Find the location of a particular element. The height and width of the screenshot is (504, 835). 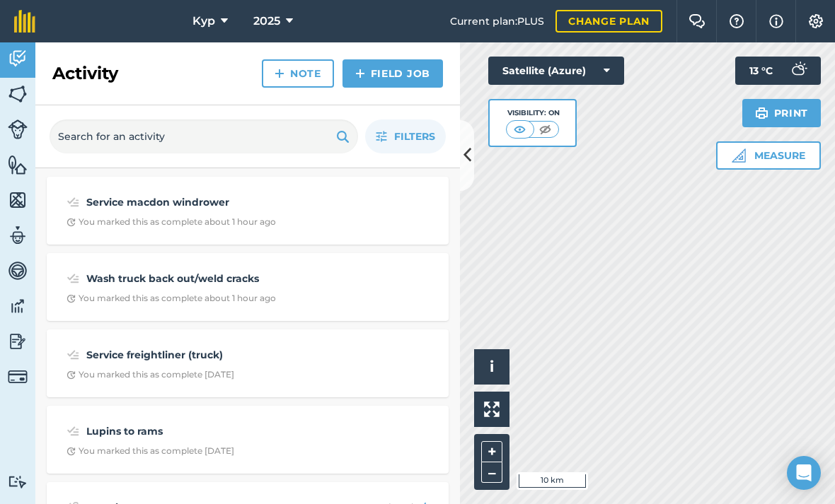

img: A question mark icon is located at coordinates (736, 21).